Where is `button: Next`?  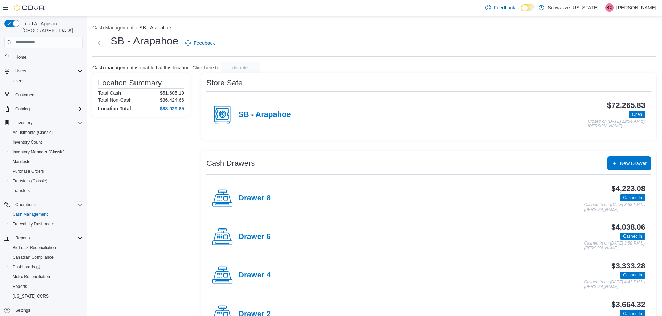 button: Next is located at coordinates (99, 43).